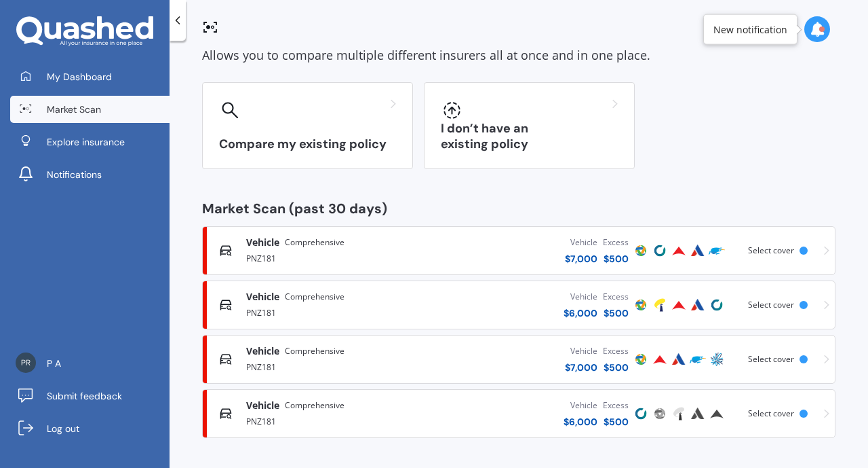 This screenshot has height=468, width=868. I want to click on a: Explore insurance, so click(90, 141).